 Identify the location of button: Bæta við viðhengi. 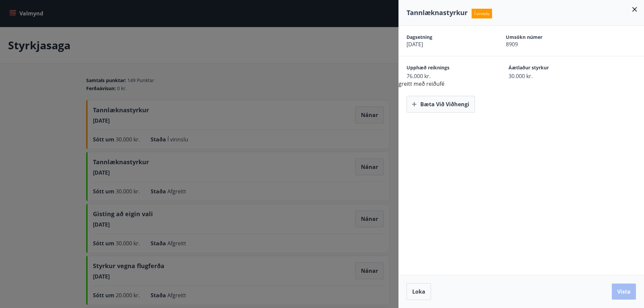
(441, 104).